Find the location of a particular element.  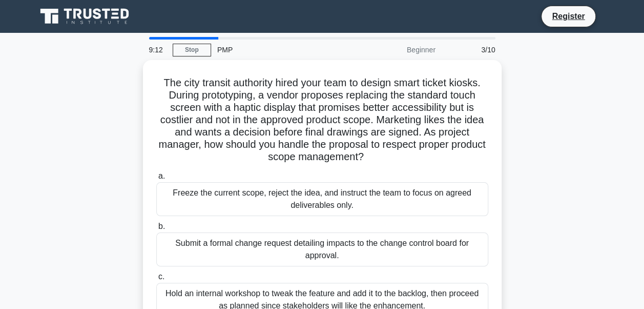

div: 9:12 is located at coordinates (158, 50).